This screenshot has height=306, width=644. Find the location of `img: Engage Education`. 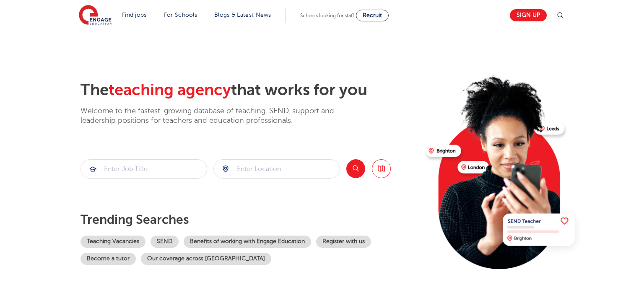

img: Engage Education is located at coordinates (95, 15).